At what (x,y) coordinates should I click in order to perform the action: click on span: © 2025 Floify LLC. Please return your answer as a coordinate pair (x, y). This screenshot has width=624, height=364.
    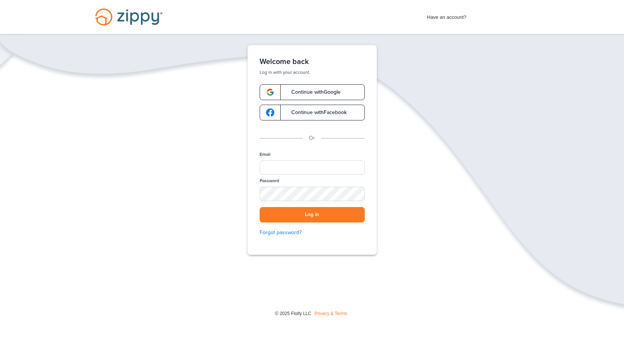
    Looking at the image, I should click on (293, 314).